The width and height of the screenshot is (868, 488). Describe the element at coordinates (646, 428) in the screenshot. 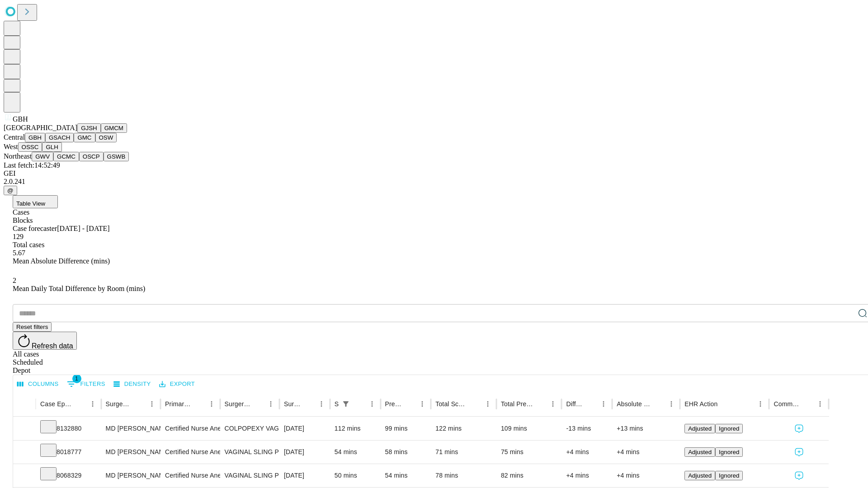

I see `div: +13 mins` at that location.